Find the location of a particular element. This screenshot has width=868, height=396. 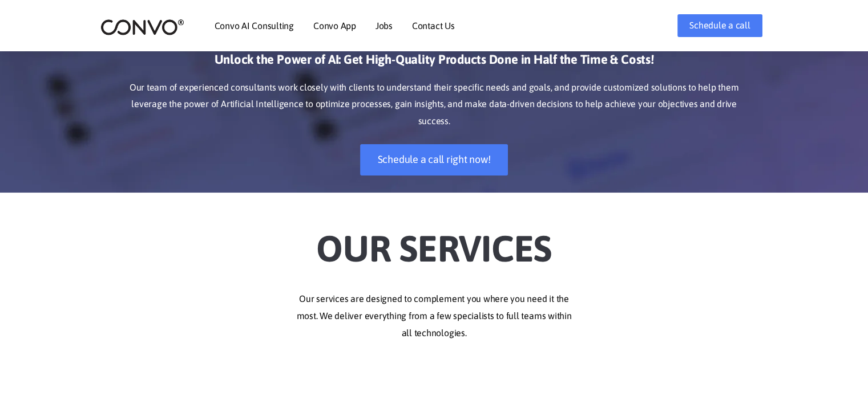

a: Convo App is located at coordinates (335, 25).